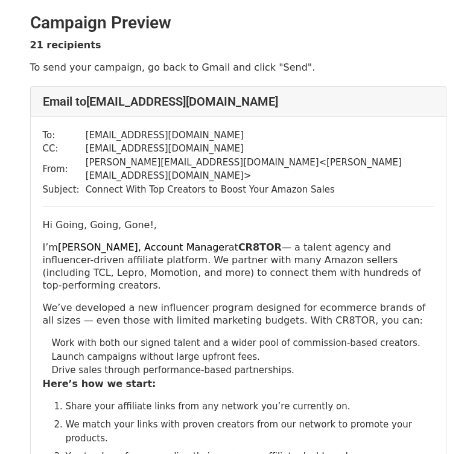 The image size is (476, 454). I want to click on li: Work with both our signed talent and a wider pool of commission-based creators., so click(243, 343).